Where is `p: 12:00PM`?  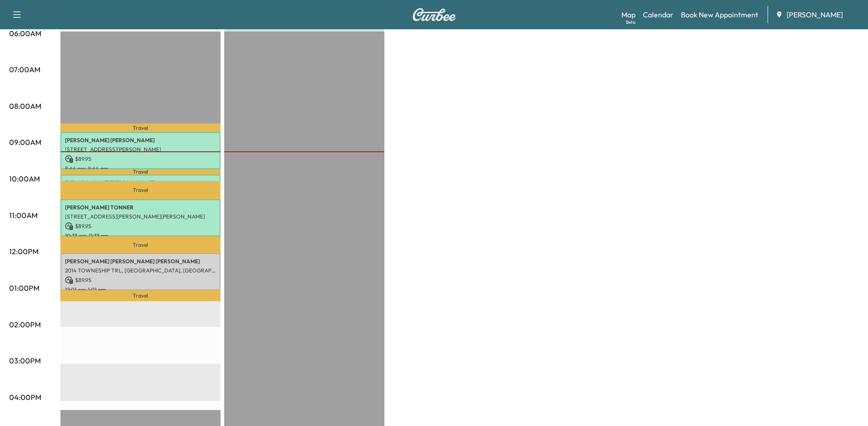
p: 12:00PM is located at coordinates (24, 251).